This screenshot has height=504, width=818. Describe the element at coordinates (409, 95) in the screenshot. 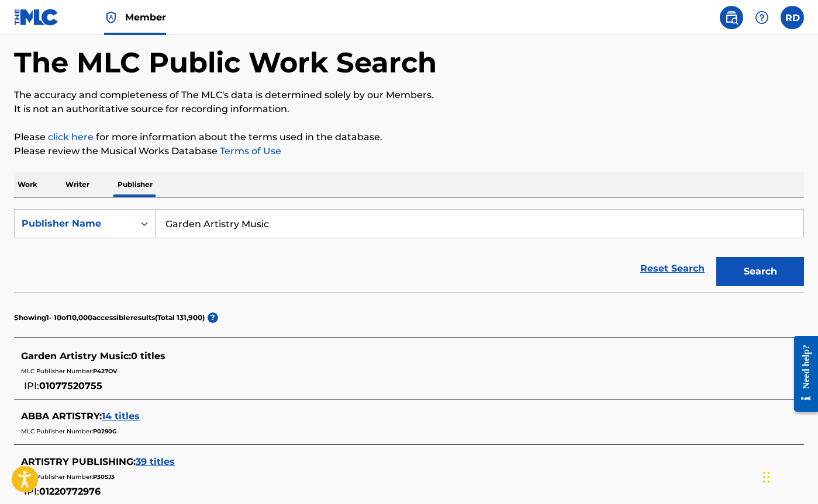

I see `p: The accuracy and completeness of The MLC's data is determined solely by our Members.` at that location.